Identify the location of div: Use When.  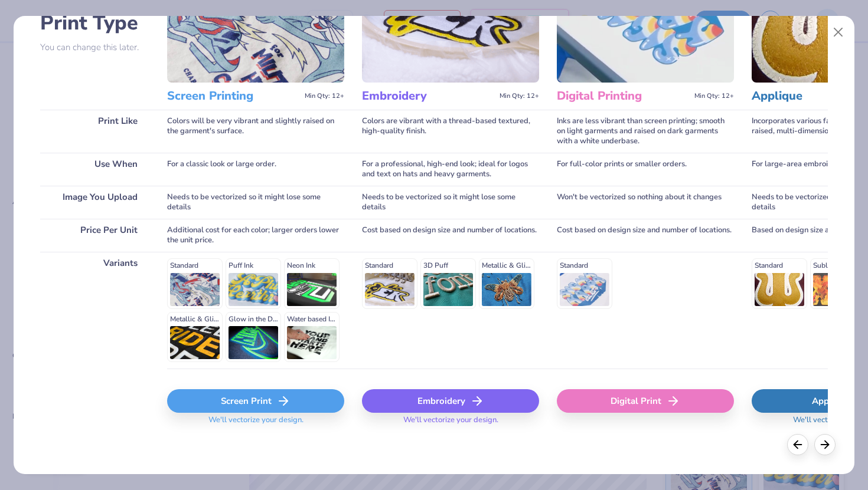
(94, 170).